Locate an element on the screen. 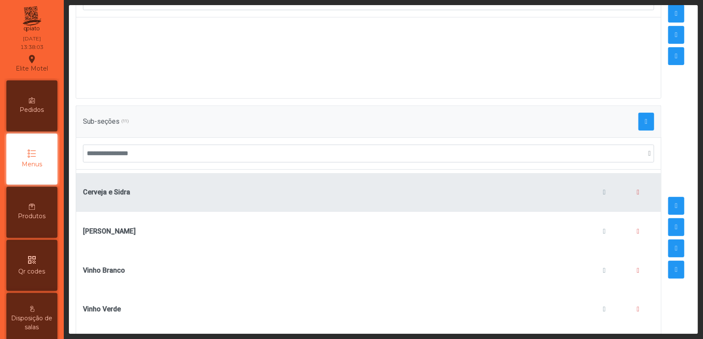 The height and width of the screenshot is (339, 703). span: Menus is located at coordinates (32, 164).